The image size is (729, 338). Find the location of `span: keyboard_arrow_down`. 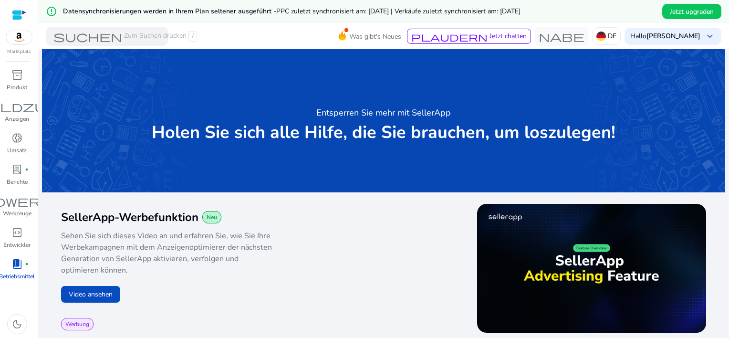

span: keyboard_arrow_down is located at coordinates (710, 36).